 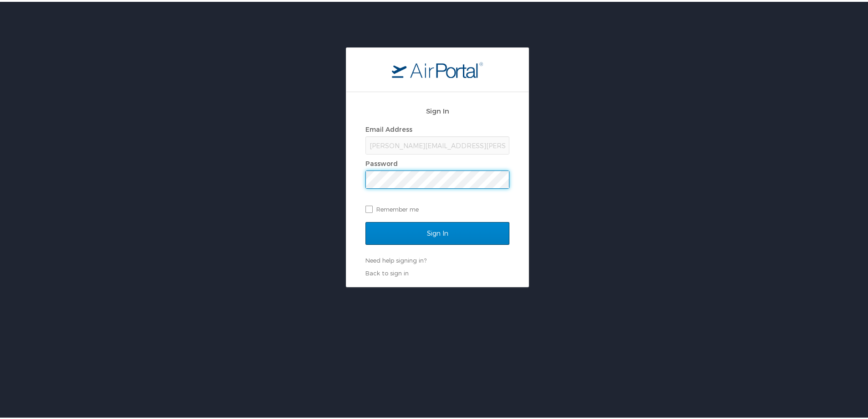 I want to click on label: Password, so click(x=381, y=161).